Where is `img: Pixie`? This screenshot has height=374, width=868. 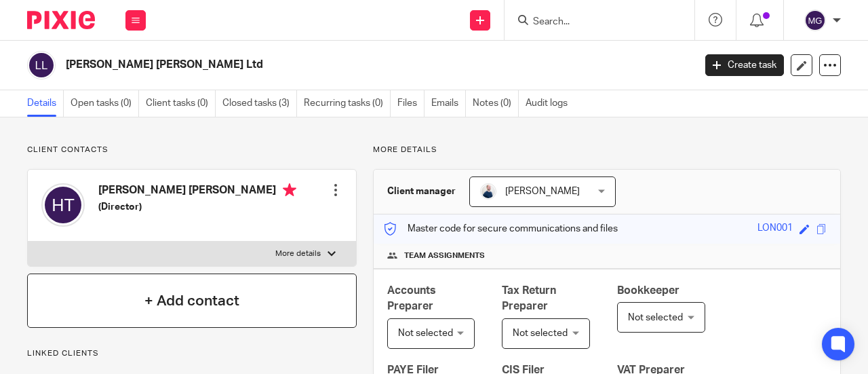 img: Pixie is located at coordinates (61, 19).